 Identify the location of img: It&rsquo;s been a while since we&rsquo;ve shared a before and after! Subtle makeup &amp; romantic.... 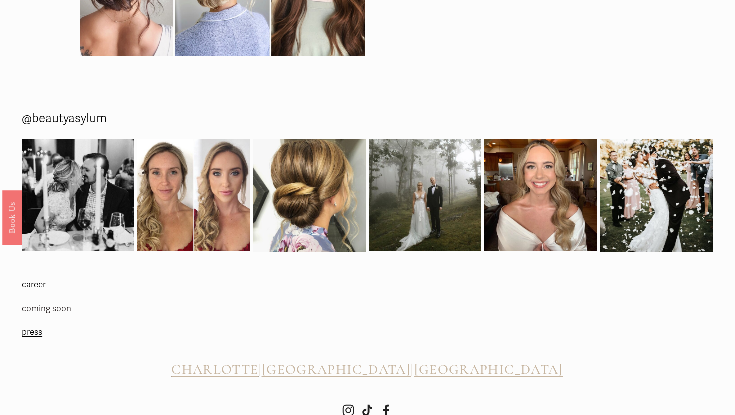
(193, 195).